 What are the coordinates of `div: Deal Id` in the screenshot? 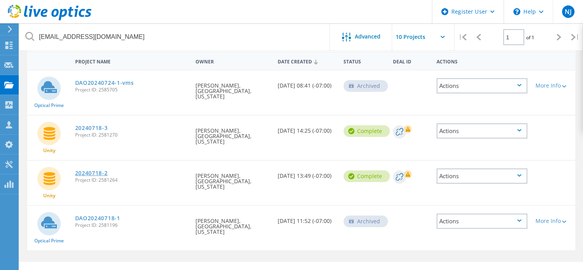 It's located at (411, 61).